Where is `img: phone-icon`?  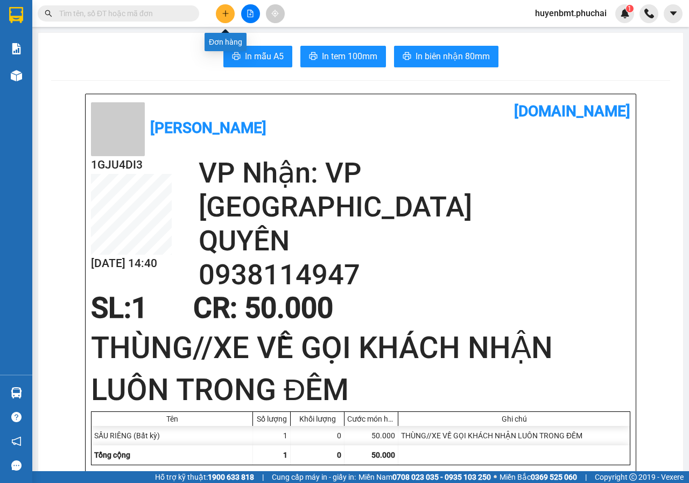 img: phone-icon is located at coordinates (649, 13).